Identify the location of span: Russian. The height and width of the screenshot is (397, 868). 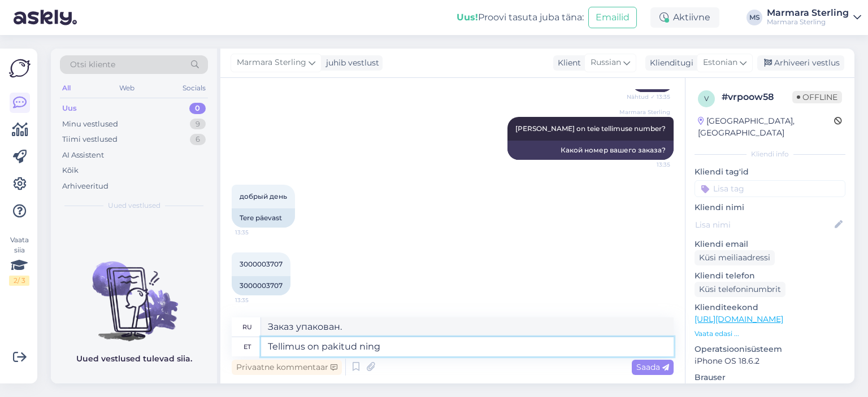
(606, 63).